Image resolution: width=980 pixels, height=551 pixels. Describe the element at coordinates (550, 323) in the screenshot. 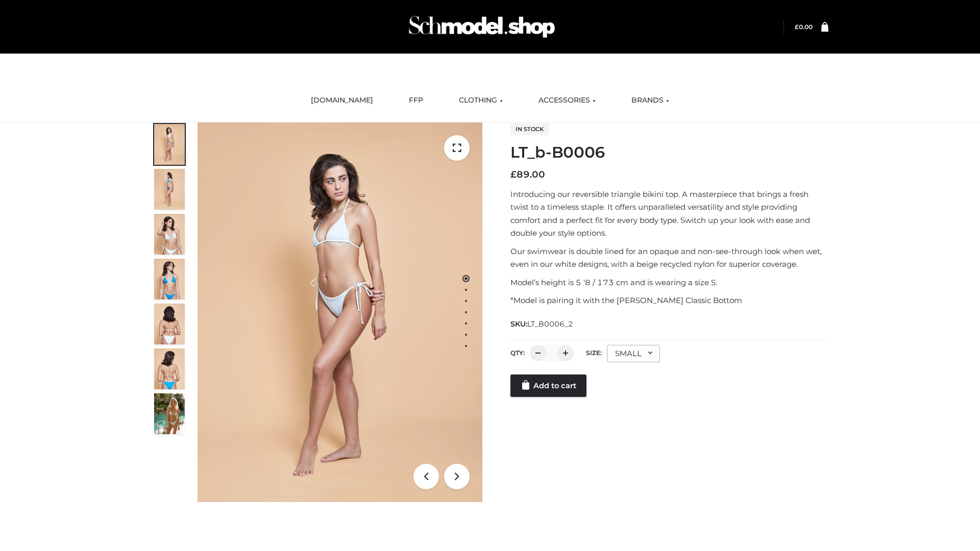

I see `span: LT_B0006_2` at that location.